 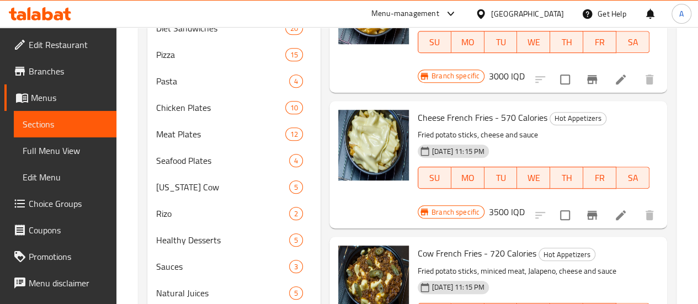 I want to click on a: Edit Menu, so click(x=65, y=177).